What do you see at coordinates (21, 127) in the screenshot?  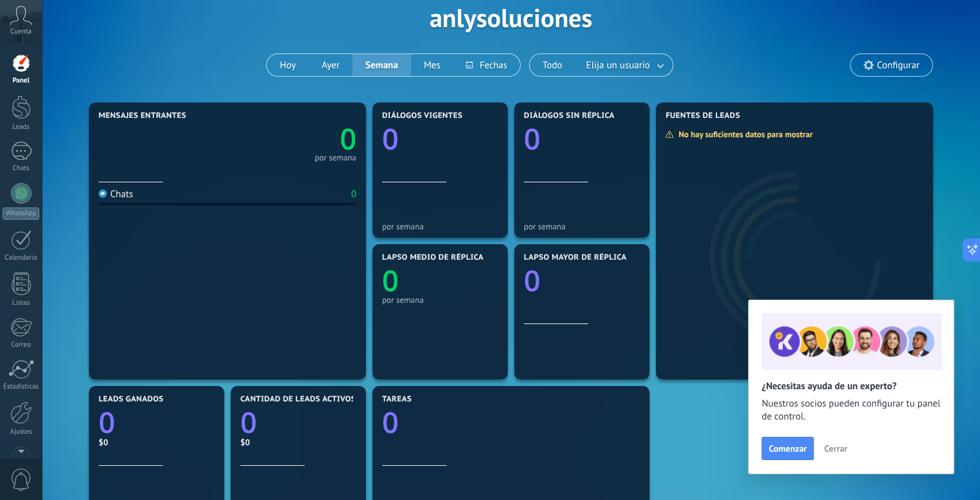 I see `div: Leads` at bounding box center [21, 127].